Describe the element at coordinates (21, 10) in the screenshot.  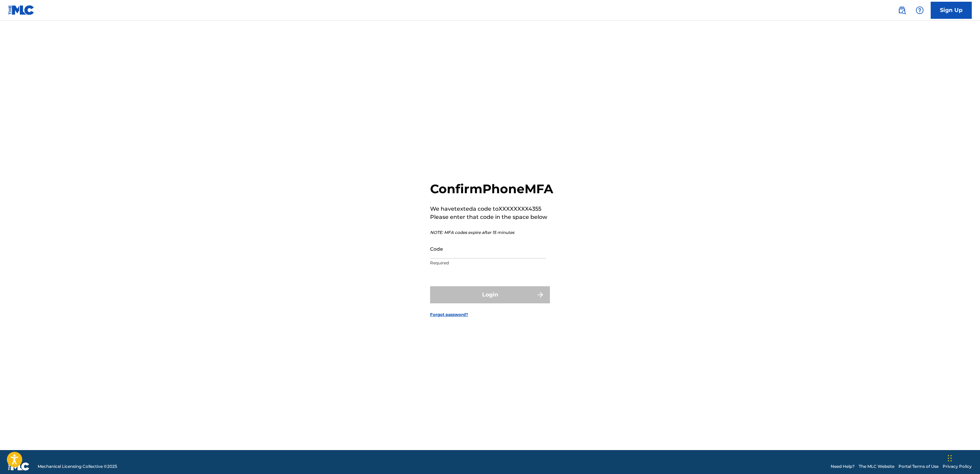
I see `img: MLC Logo` at that location.